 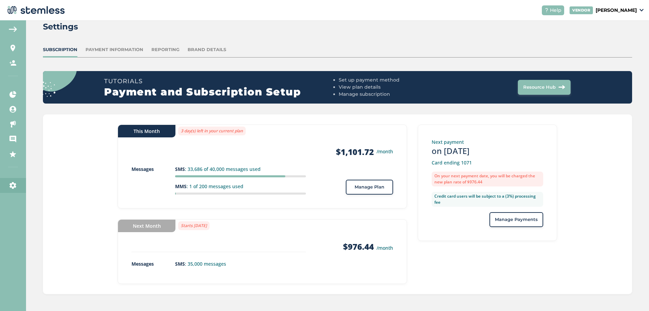 What do you see at coordinates (487, 162) in the screenshot?
I see `p: Card ending 1071` at bounding box center [487, 162].